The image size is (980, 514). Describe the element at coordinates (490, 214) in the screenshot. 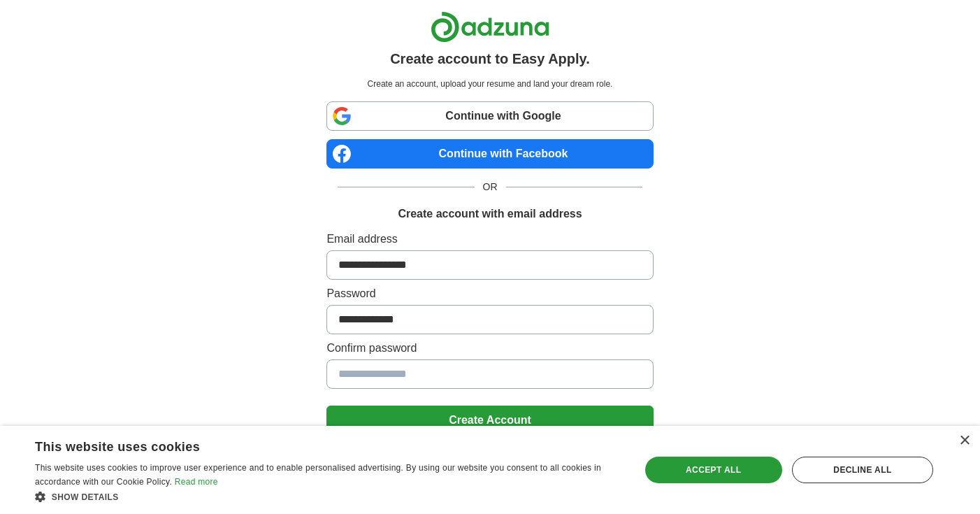

I see `h1: Create account with email address` at that location.